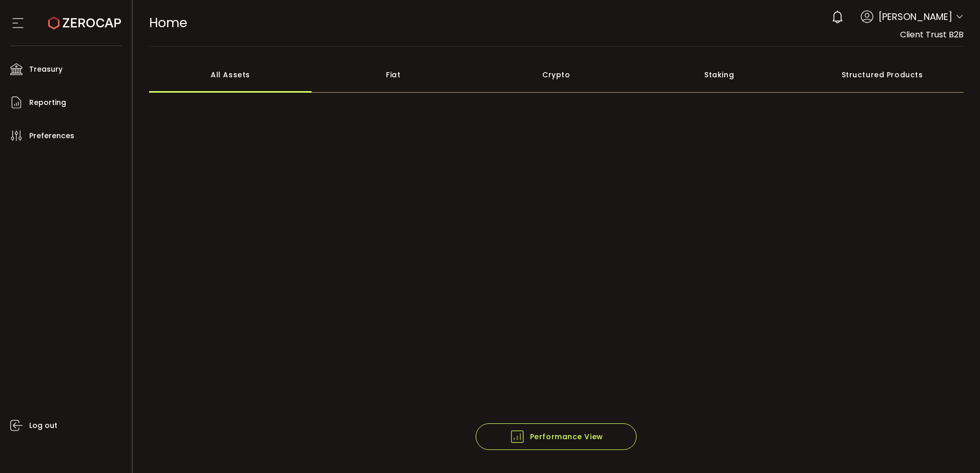  Describe the element at coordinates (52, 136) in the screenshot. I see `span: Preferences` at that location.